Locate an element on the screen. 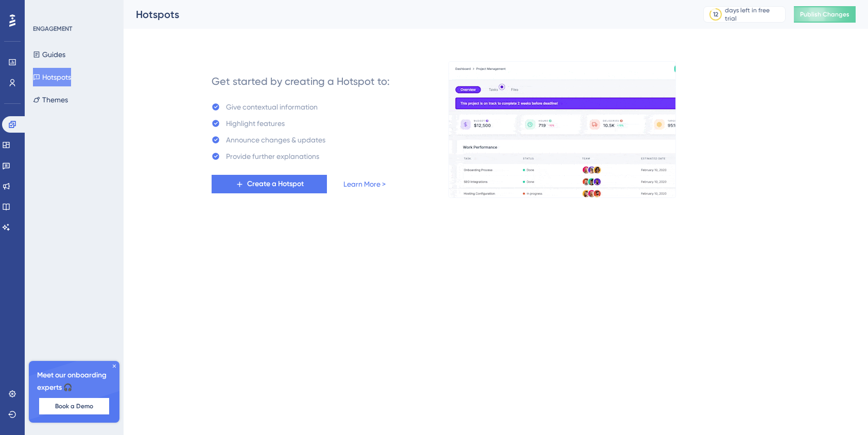  button: Themes is located at coordinates (50, 100).